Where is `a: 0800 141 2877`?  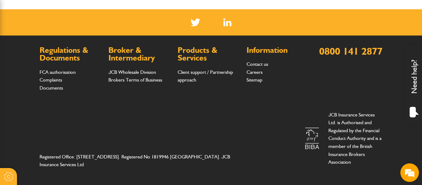 a: 0800 141 2877 is located at coordinates (350, 51).